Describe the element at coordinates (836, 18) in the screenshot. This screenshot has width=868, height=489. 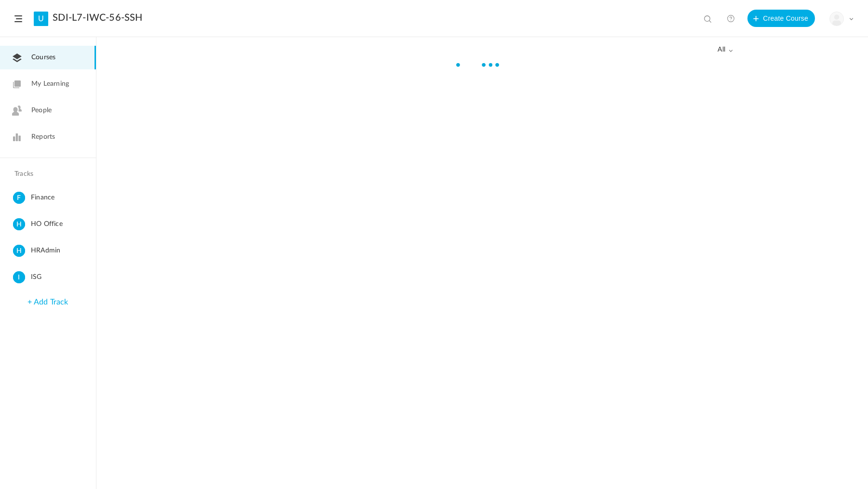
I see `img: user-image.png` at that location.